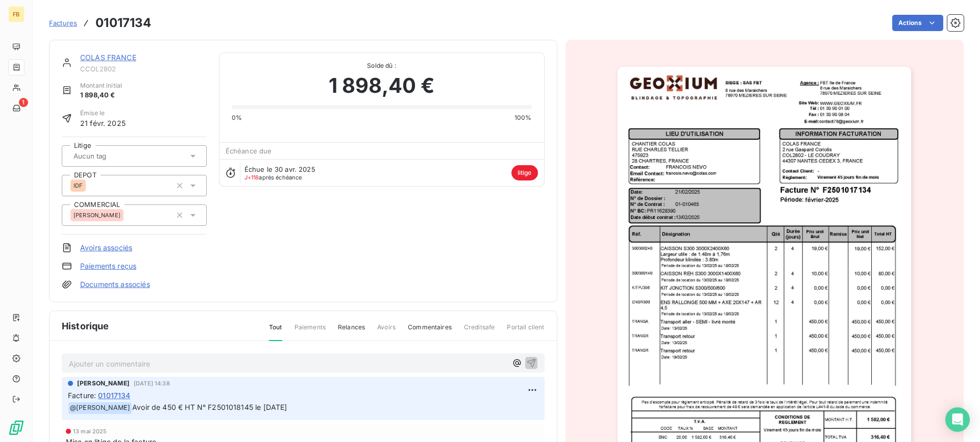 The height and width of the screenshot is (442, 980). I want to click on span: Factures, so click(63, 23).